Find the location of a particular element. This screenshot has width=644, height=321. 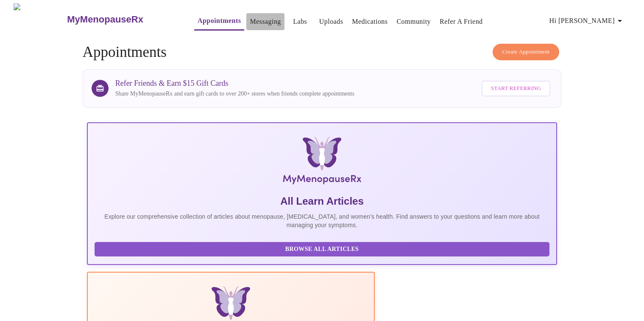

h5: All Learn Articles is located at coordinates (322, 201).